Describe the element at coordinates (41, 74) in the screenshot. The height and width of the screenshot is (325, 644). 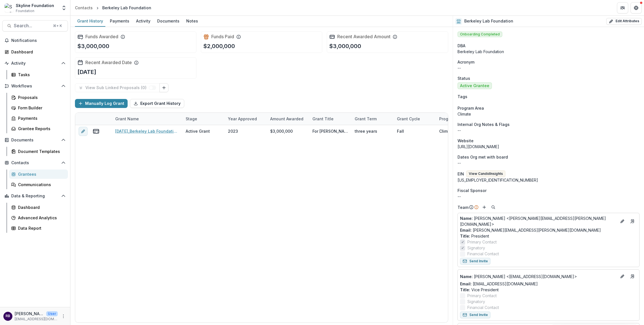
I see `div: Tasks` at that location.